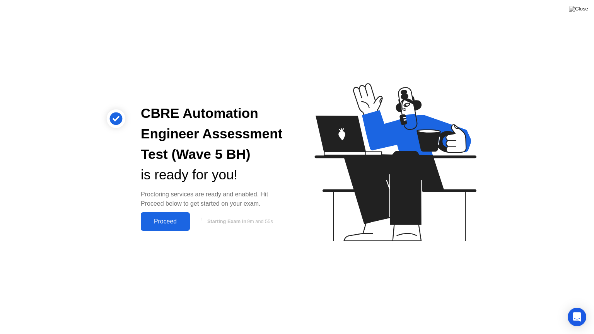 The height and width of the screenshot is (334, 594). Describe the element at coordinates (213, 199) in the screenshot. I see `div: Proctoring services are ready and enabled. Hit Proceed below to get started on your exam.` at that location.